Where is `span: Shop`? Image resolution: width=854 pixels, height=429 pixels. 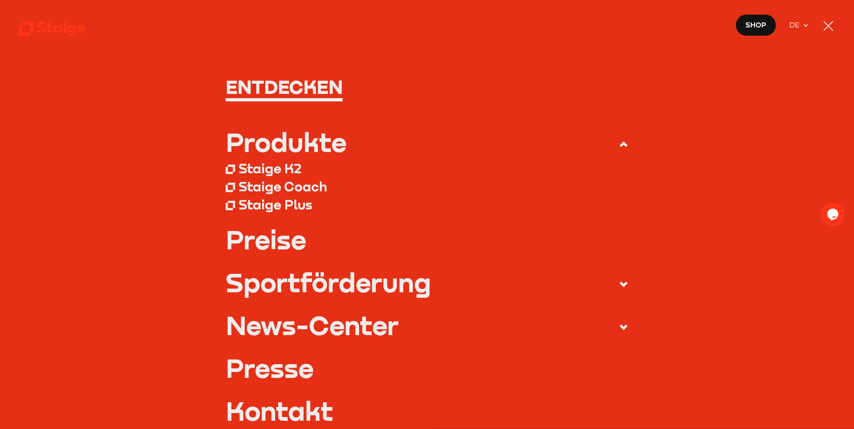 span: Shop is located at coordinates (756, 24).